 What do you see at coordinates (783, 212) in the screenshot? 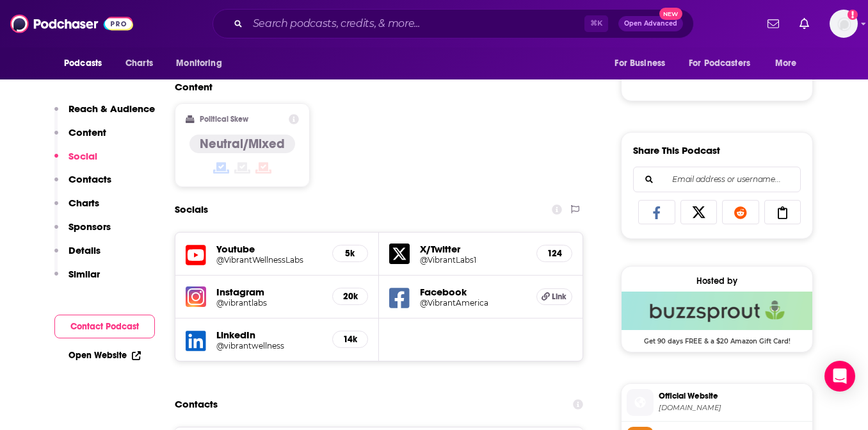
I see `a: Copy Link` at bounding box center [783, 212].